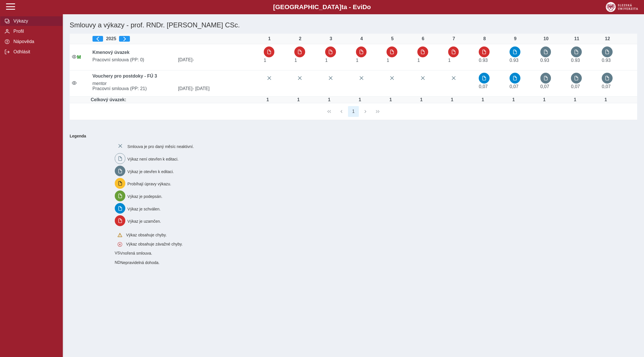  I want to click on div: 5, so click(392, 39).